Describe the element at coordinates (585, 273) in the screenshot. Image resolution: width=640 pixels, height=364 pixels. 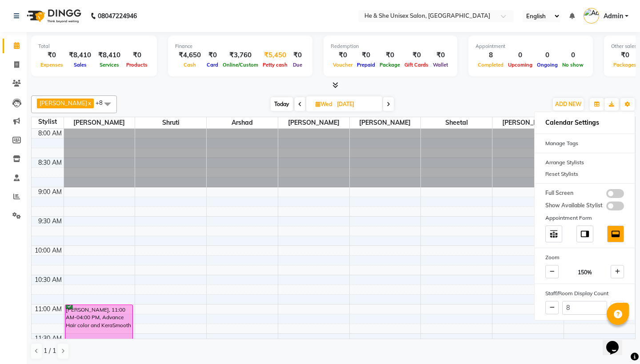
I see `span: 150%` at that location.